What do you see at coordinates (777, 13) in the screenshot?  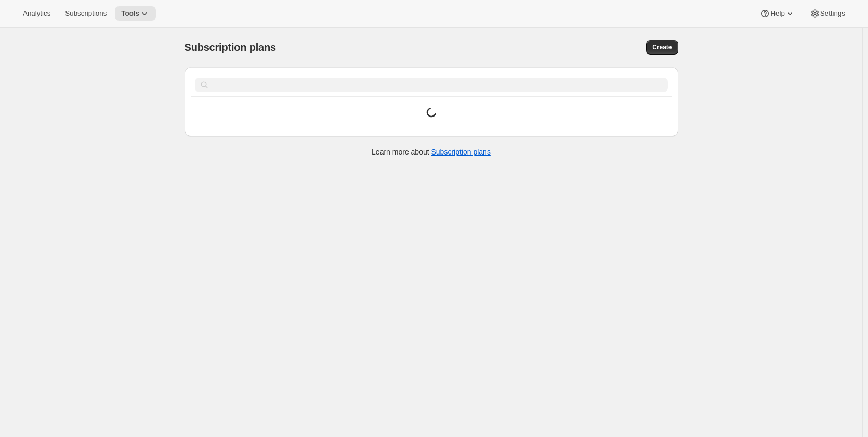 I see `span: Help` at bounding box center [777, 13].